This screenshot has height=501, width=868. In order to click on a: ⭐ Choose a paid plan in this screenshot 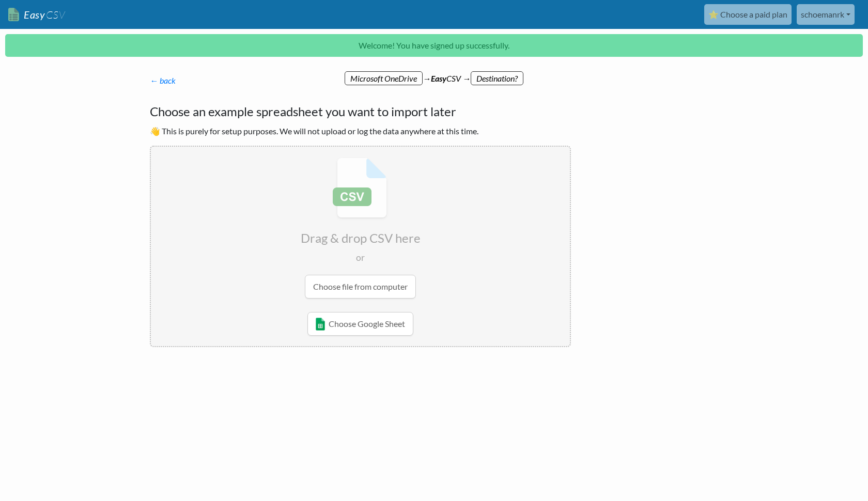, I will do `click(748, 14)`.